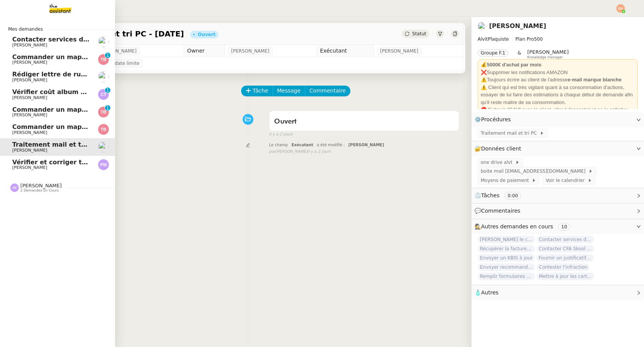 Image resolution: width=644 pixels, height=347 pixels. Describe the element at coordinates (495, 120) in the screenshot. I see `span: Procédures` at that location.